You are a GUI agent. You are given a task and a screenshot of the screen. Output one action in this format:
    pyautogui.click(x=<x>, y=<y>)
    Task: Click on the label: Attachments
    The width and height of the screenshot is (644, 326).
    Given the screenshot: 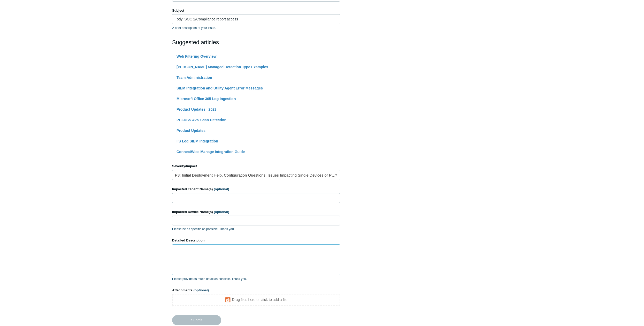 What is the action you would take?
    pyautogui.click(x=256, y=291)
    